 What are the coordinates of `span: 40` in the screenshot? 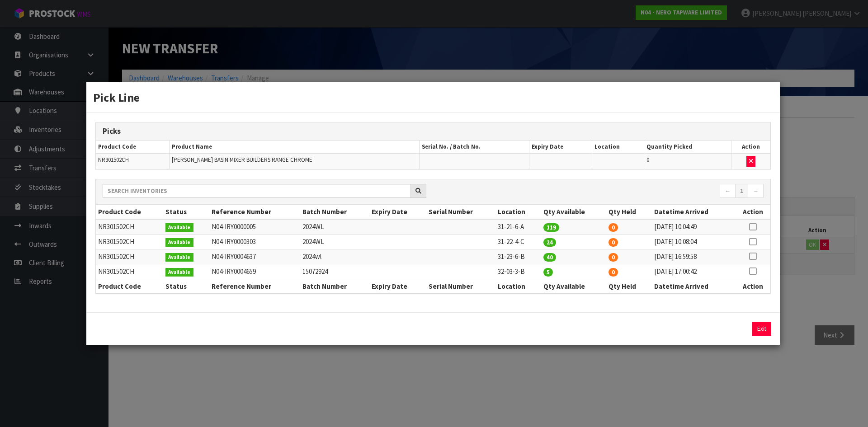 It's located at (550, 257).